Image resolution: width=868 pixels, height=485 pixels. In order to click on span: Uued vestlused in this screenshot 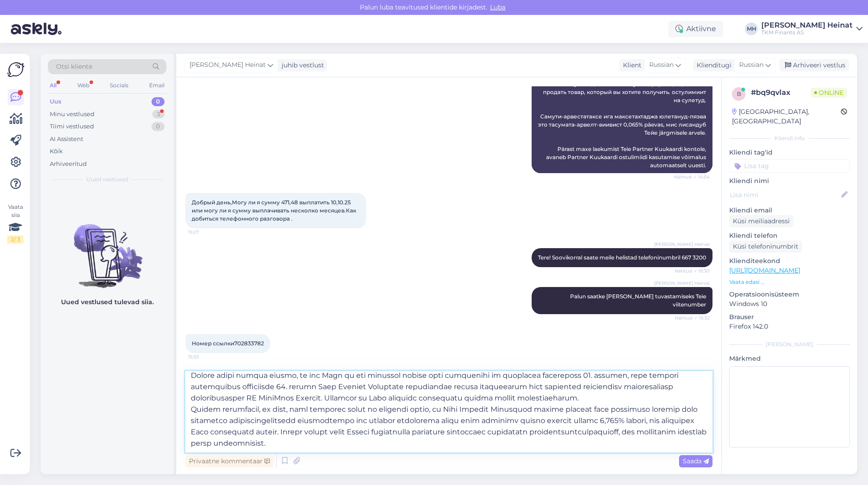, I will do `click(107, 180)`.